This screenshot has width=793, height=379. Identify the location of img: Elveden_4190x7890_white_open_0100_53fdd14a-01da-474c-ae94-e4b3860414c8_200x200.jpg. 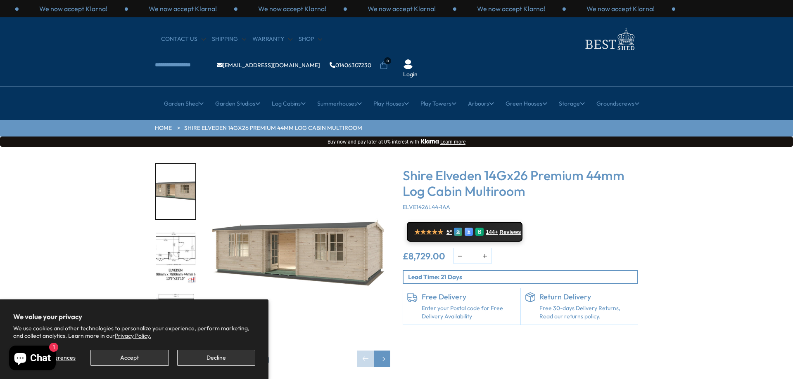
(175, 192).